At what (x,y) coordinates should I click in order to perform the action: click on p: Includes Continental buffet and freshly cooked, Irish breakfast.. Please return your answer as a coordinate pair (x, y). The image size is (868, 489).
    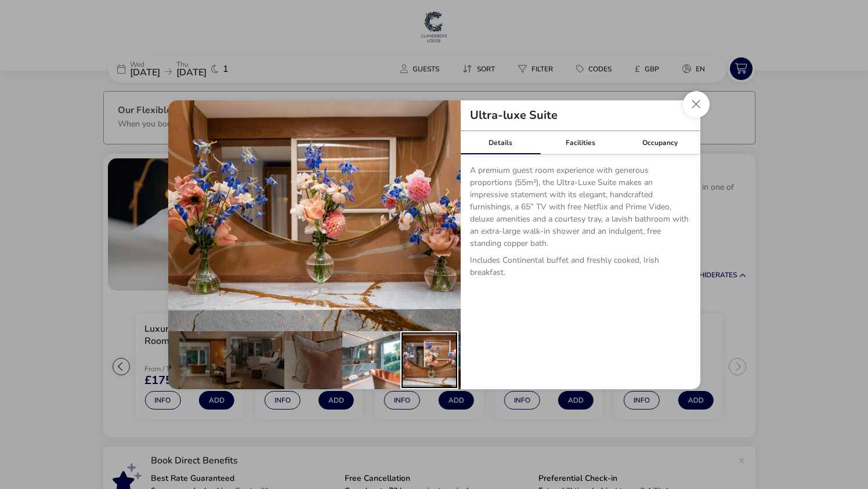
    Looking at the image, I should click on (581, 269).